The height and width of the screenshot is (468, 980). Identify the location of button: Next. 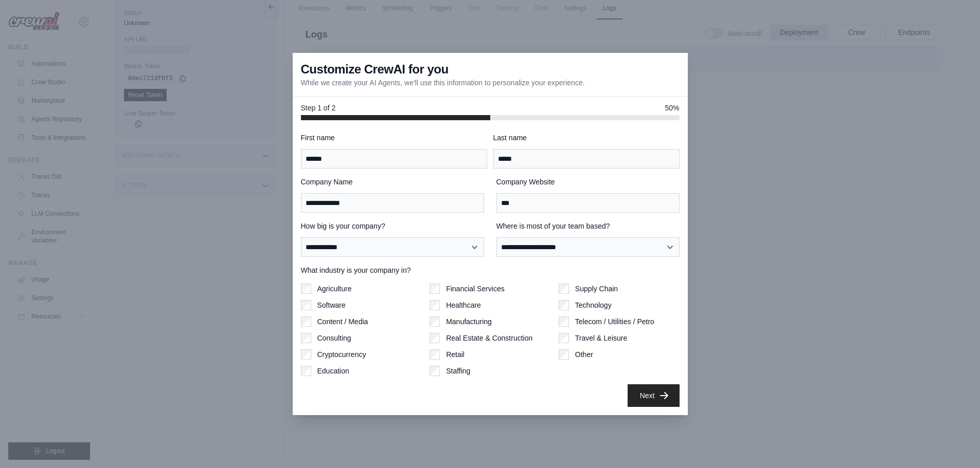
(653, 396).